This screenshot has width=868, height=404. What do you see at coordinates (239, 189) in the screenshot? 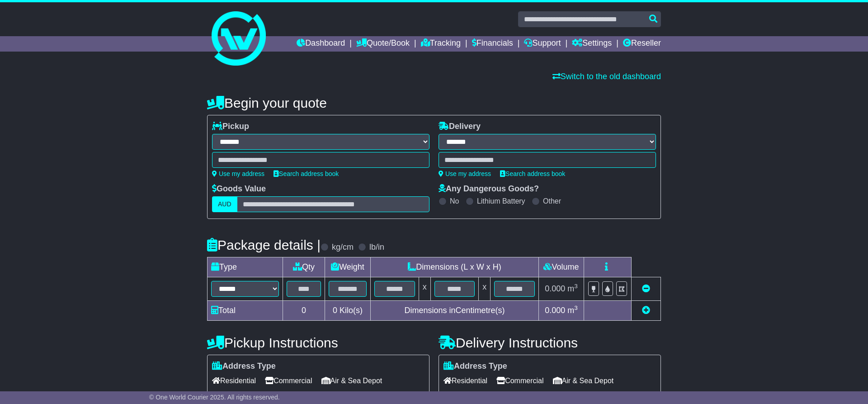
I see `label: Goods Value` at bounding box center [239, 189].